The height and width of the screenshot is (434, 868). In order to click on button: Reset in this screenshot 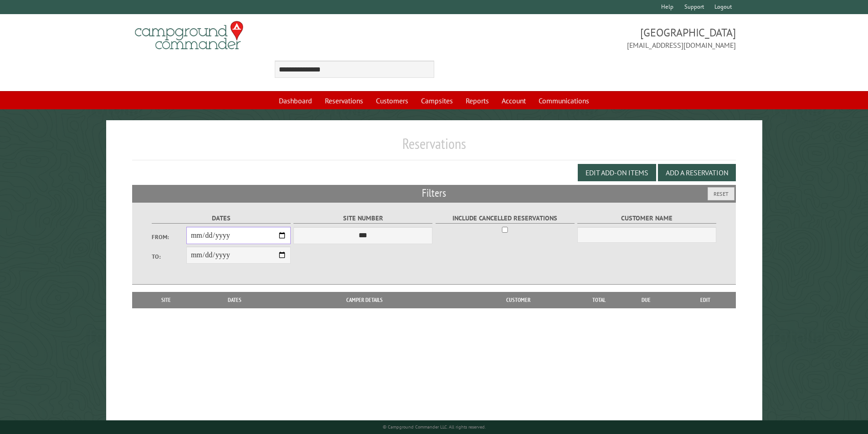, I will do `click(721, 194)`.